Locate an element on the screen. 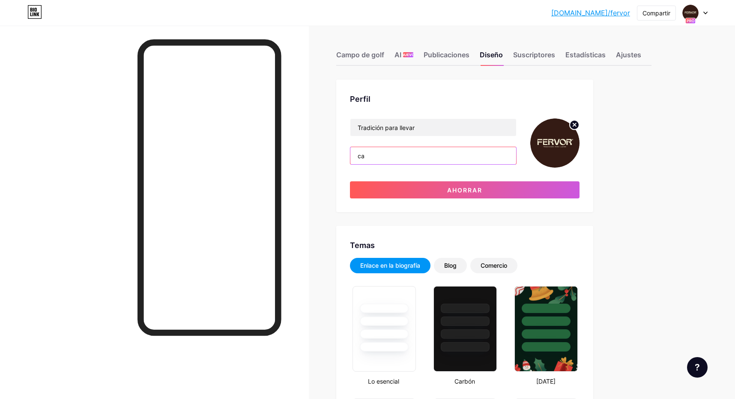 This screenshot has width=735, height=399. button: Ahorrar is located at coordinates (464, 190).